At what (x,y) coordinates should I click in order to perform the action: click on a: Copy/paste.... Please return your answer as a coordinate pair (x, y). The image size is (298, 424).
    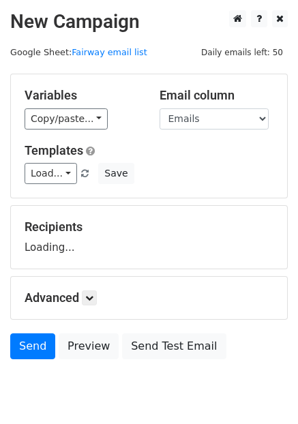
    Looking at the image, I should click on (66, 119).